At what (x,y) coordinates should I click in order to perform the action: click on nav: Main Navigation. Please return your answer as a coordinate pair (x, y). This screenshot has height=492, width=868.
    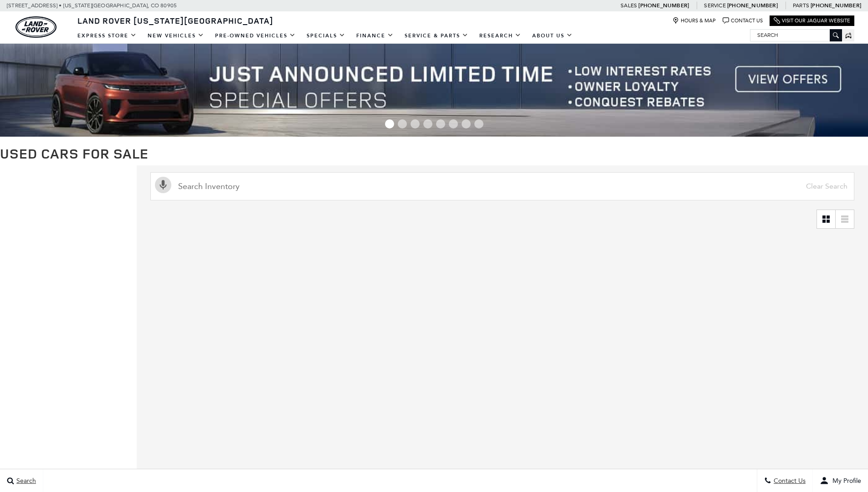
    Looking at the image, I should click on (325, 36).